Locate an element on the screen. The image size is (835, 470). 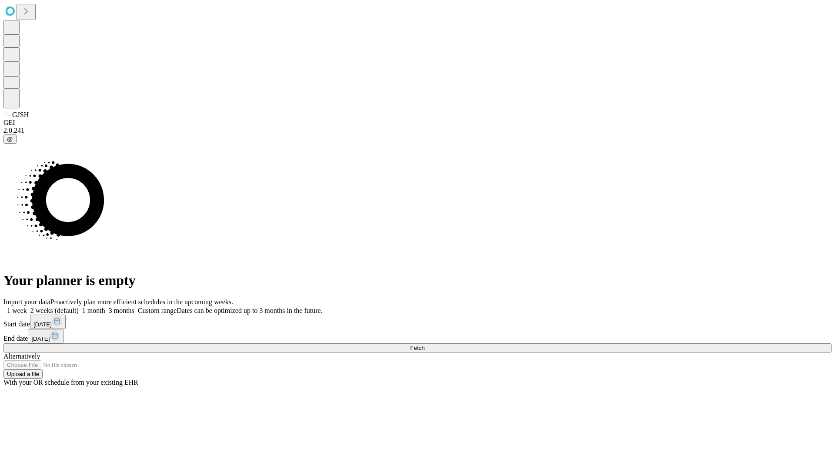
span: With your OR schedule from your existing EHR is located at coordinates (71, 382).